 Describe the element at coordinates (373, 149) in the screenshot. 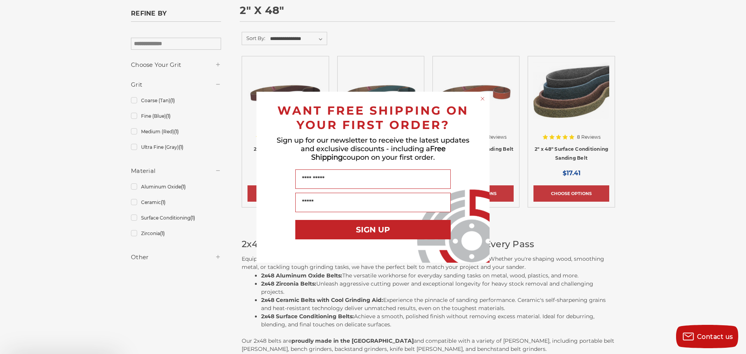

I see `span: Sign up for our newsletter to receive the latest updates and exclusive discounts - including a co...` at that location.